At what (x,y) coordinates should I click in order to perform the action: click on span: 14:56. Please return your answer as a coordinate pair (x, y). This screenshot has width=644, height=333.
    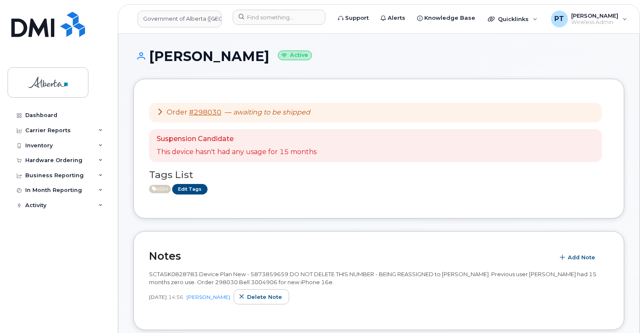
    Looking at the image, I should click on (176, 296).